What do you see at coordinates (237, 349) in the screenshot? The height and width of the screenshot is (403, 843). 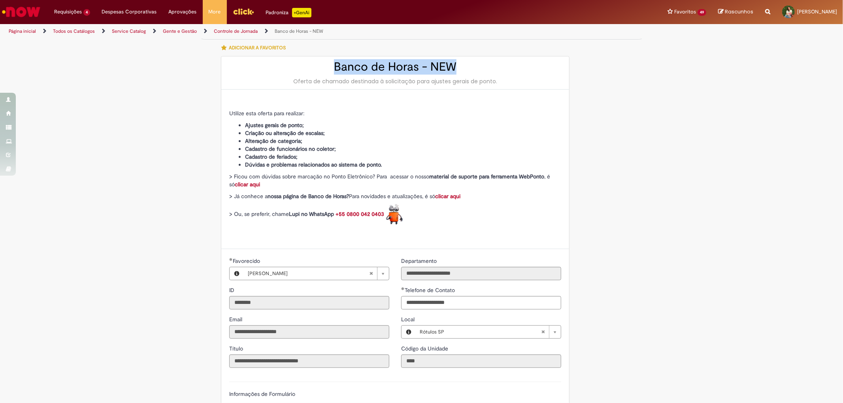 I see `span: Somente leitura - Título` at bounding box center [237, 349].